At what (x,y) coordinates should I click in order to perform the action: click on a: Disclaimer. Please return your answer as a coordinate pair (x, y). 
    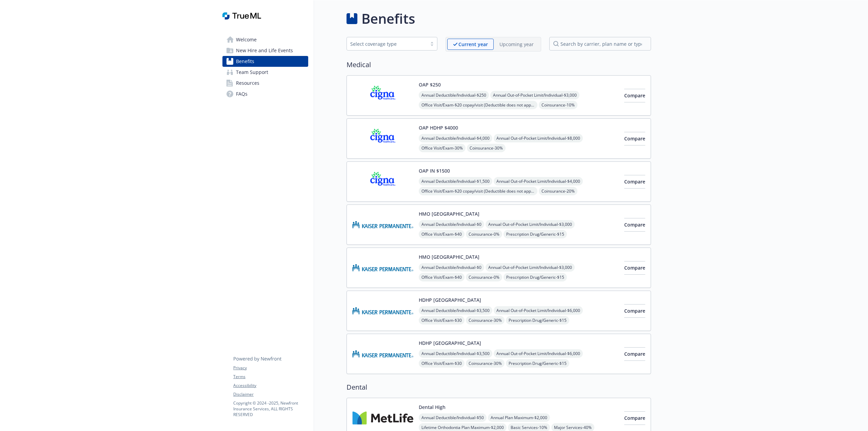
    Looking at the image, I should click on (271, 394).